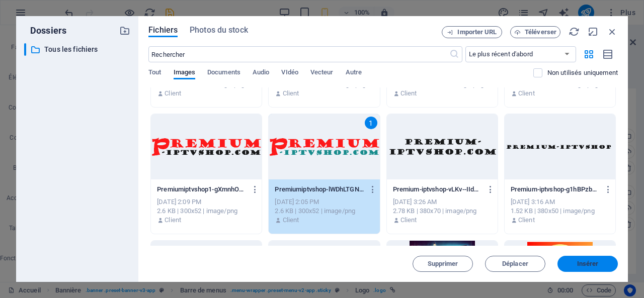 The image size is (644, 298). I want to click on p: Dossiers, so click(45, 31).